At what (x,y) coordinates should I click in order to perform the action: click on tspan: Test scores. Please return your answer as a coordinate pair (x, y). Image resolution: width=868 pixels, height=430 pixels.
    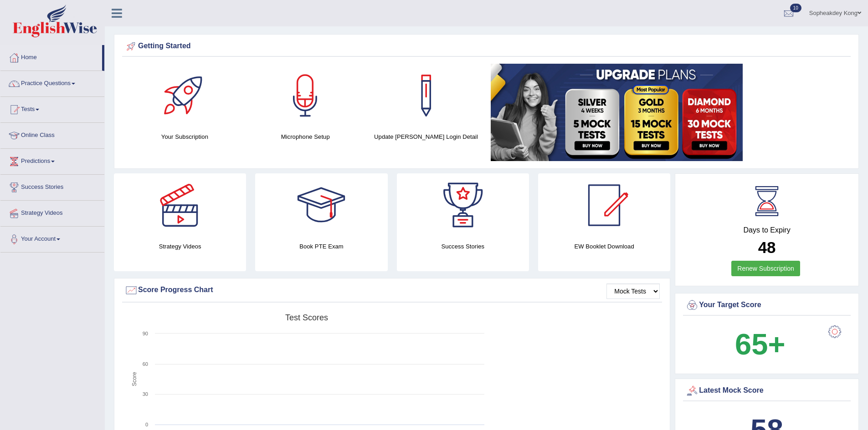
    Looking at the image, I should click on (307, 318).